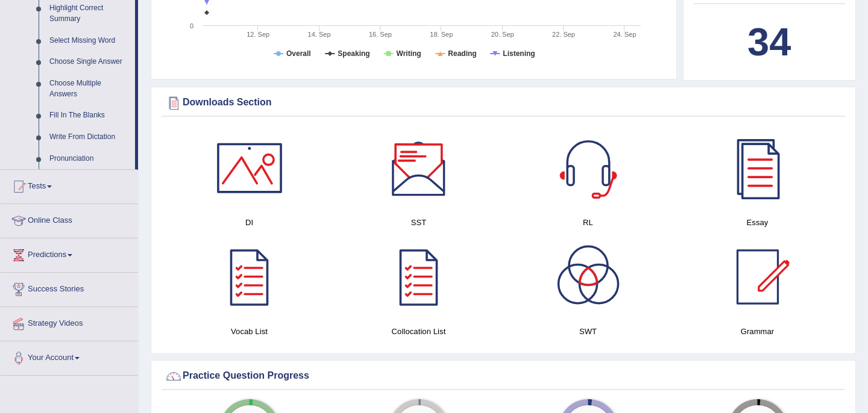 The image size is (868, 413). Describe the element at coordinates (89, 159) in the screenshot. I see `a: Pronunciation` at that location.